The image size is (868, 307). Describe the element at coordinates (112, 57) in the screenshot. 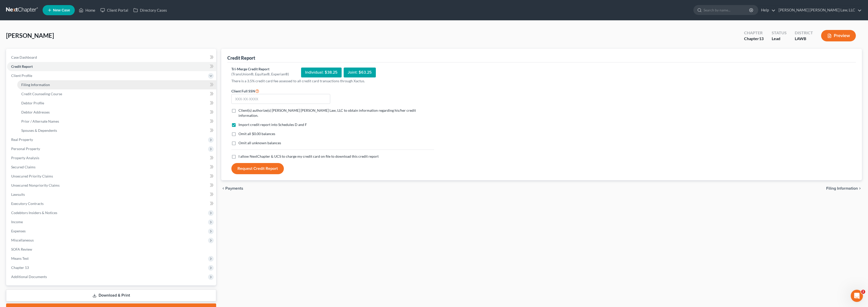

I see `a: Case Dashboard` at that location.